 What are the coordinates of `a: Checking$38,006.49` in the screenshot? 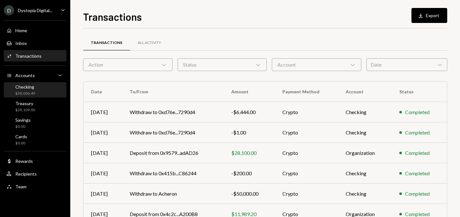 It's located at (35, 90).